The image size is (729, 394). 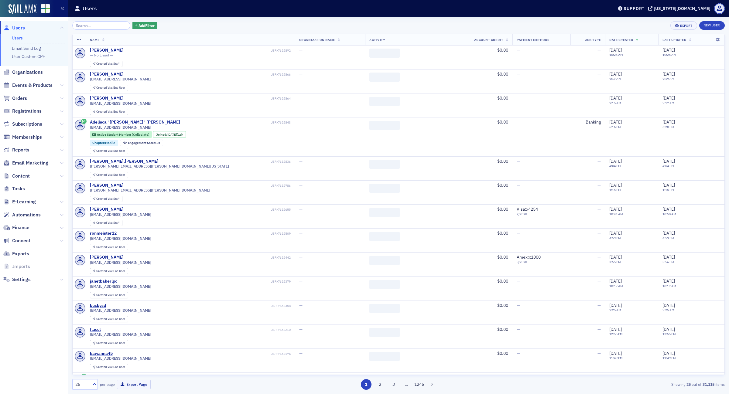 I want to click on time: 10:25 AM, so click(x=616, y=55).